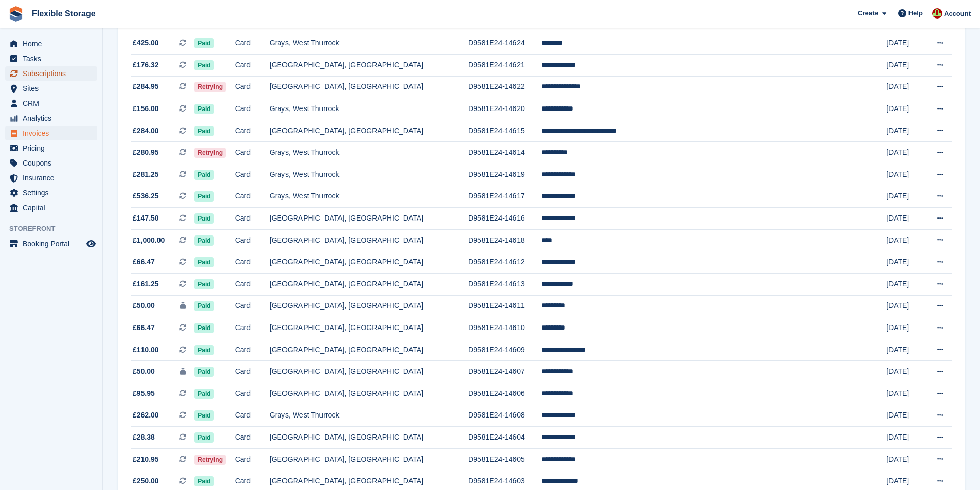  Describe the element at coordinates (16, 14) in the screenshot. I see `img: stora-icon-8386f47178a22dfd0bd8f6a31ec36ba5ce8667c1dd55bd0f319d3a0aa187defe.svg` at that location.